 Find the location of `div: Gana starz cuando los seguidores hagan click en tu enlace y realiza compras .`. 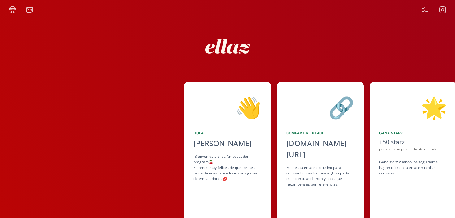

div: Gana starz cuando los seguidores hagan click en tu enlace y realiza compras . is located at coordinates (413, 168).